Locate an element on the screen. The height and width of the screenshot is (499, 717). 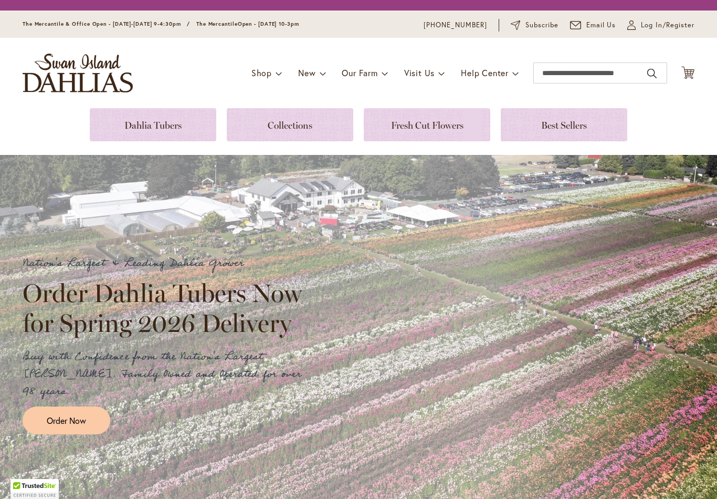
a: Log In/Register is located at coordinates (661, 25).